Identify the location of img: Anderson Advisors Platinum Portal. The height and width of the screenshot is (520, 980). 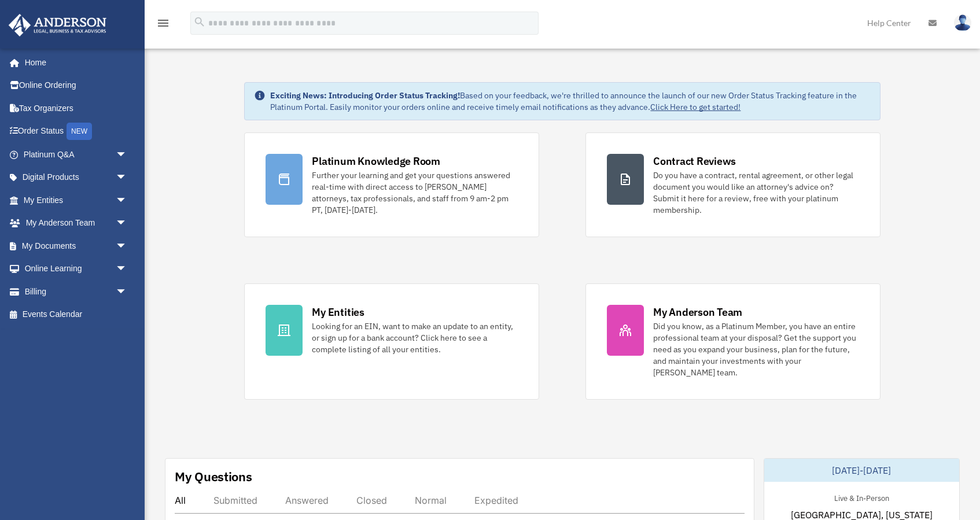
(58, 25).